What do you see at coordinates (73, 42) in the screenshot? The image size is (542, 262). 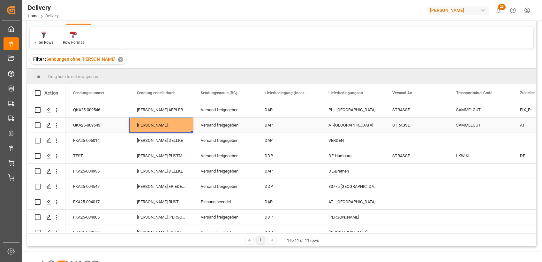 I see `div: Row Format` at bounding box center [73, 42].